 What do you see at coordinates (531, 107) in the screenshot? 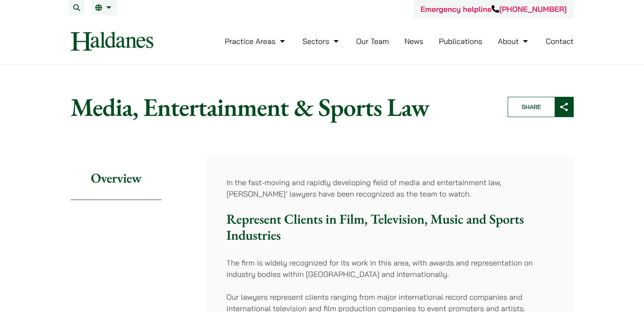
I see `span: Share` at bounding box center [531, 107].